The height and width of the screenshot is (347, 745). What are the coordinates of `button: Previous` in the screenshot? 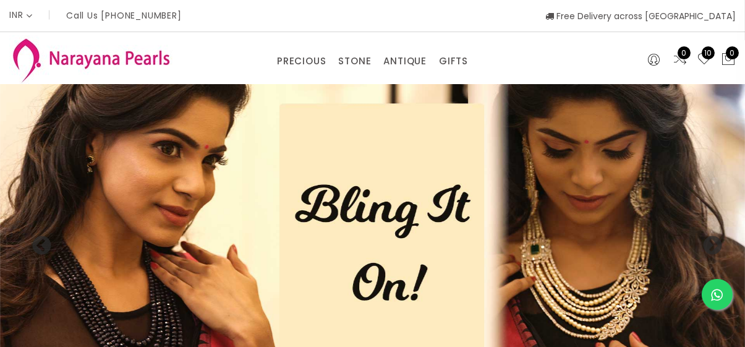 It's located at (37, 242).